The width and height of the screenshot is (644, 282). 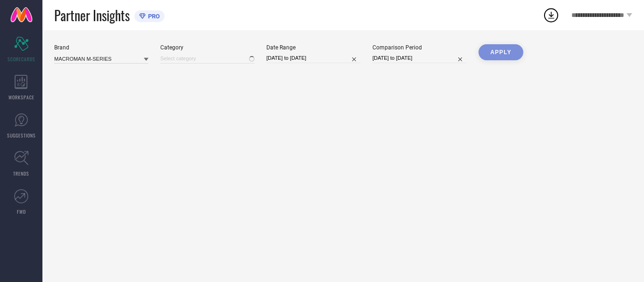 What do you see at coordinates (21, 212) in the screenshot?
I see `span: FWD` at bounding box center [21, 212].